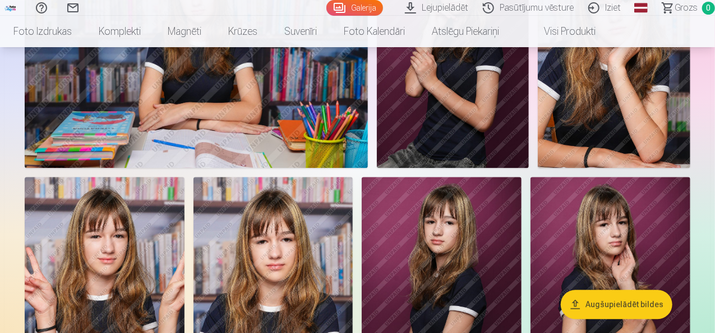 The height and width of the screenshot is (333, 715). Describe the element at coordinates (561, 31) in the screenshot. I see `a: Visi produkti` at that location.